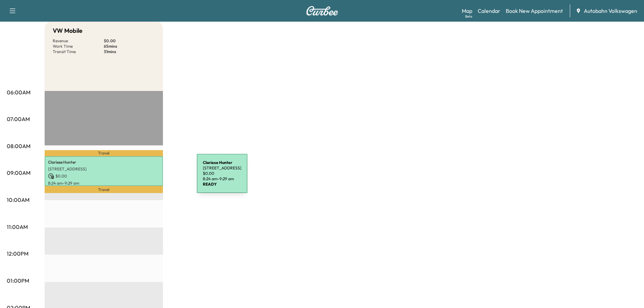 The height and width of the screenshot is (308, 644). I want to click on img: Curbee Logo, so click(322, 11).